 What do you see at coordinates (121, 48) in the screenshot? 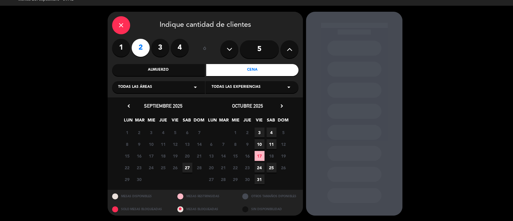
I see `label: 1` at bounding box center [121, 48].